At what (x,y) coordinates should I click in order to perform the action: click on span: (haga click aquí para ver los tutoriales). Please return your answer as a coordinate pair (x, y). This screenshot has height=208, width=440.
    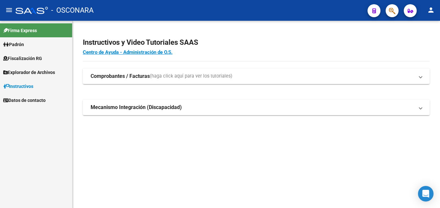
    Looking at the image, I should click on (191, 76).